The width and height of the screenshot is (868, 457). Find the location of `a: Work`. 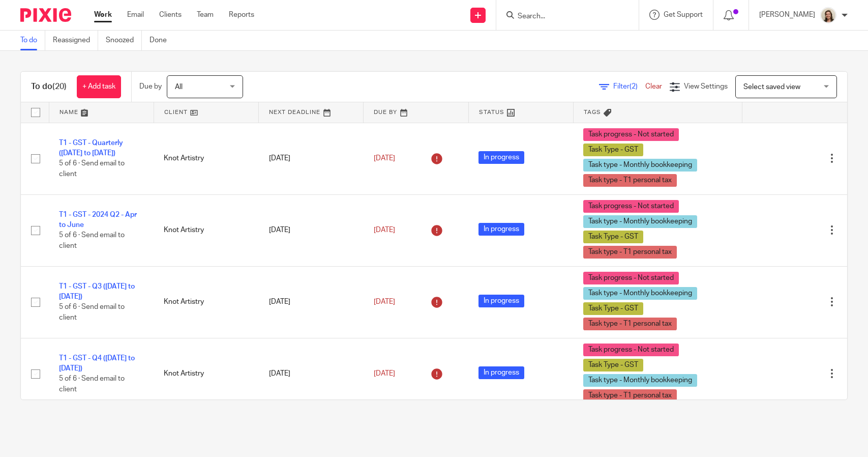

a: Work is located at coordinates (102, 15).